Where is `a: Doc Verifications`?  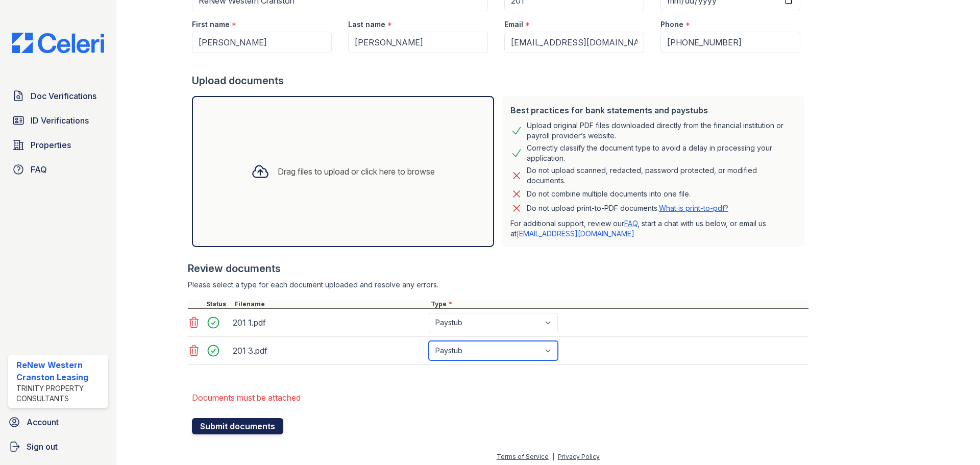
a: Doc Verifications is located at coordinates (58, 96).